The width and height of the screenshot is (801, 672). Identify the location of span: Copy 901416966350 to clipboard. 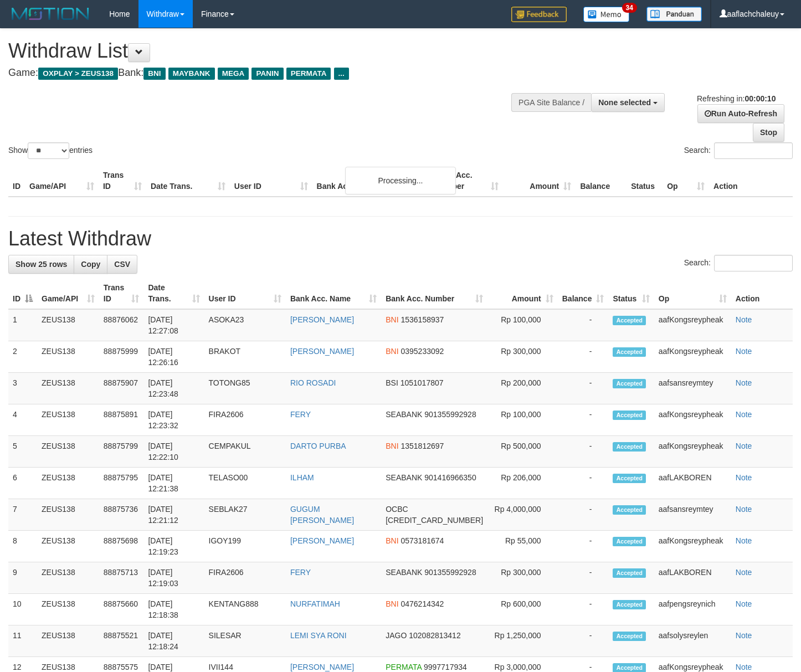
(450, 477).